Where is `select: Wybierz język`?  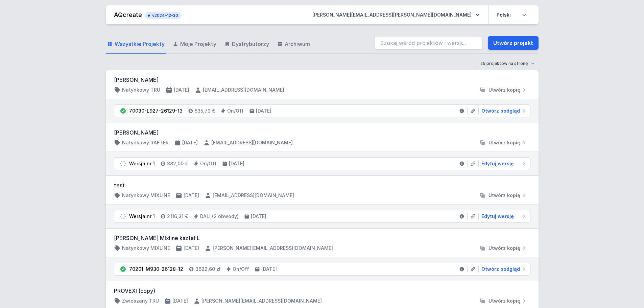
select: Wybierz język is located at coordinates (511, 15).